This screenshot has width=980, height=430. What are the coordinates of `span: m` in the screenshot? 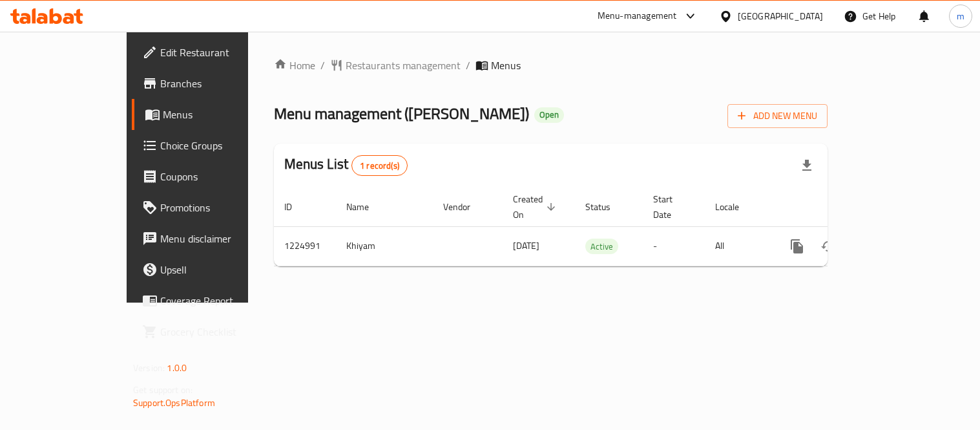 It's located at (961, 16).